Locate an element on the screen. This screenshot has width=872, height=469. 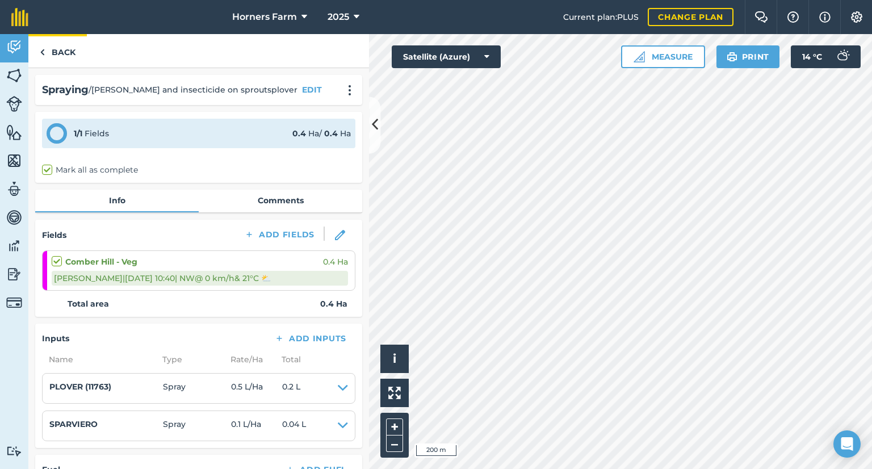
span: Total is located at coordinates (288, 359).